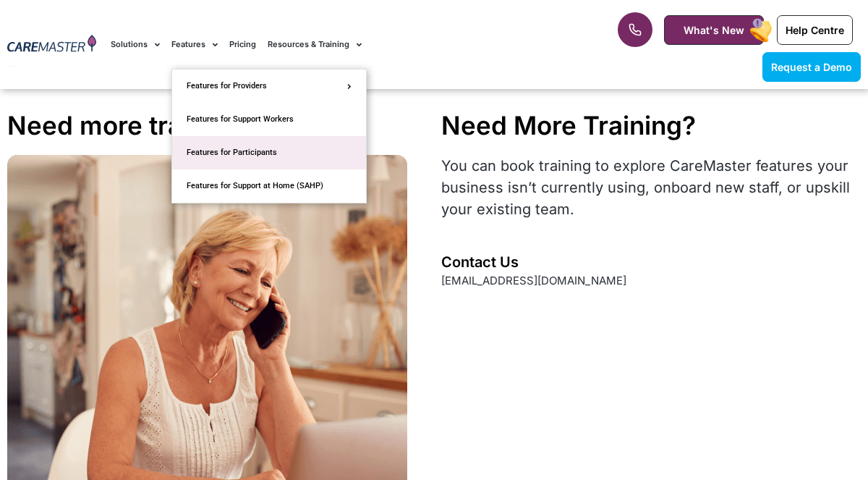  What do you see at coordinates (269, 186) in the screenshot?
I see `a: Features for Support at Home (SAHP)` at bounding box center [269, 186].